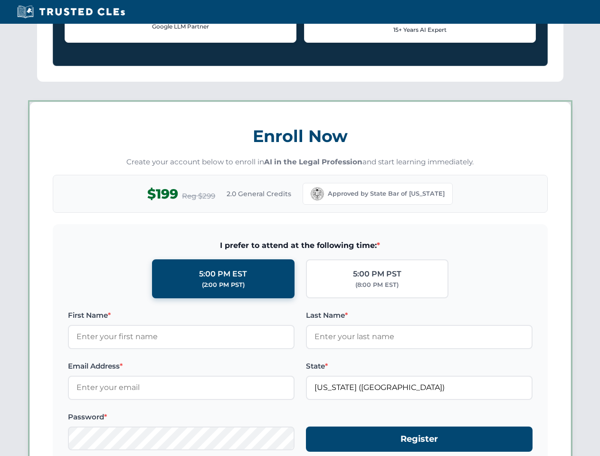  What do you see at coordinates (419, 337) in the screenshot?
I see `input: Enter your last name` at bounding box center [419, 337].